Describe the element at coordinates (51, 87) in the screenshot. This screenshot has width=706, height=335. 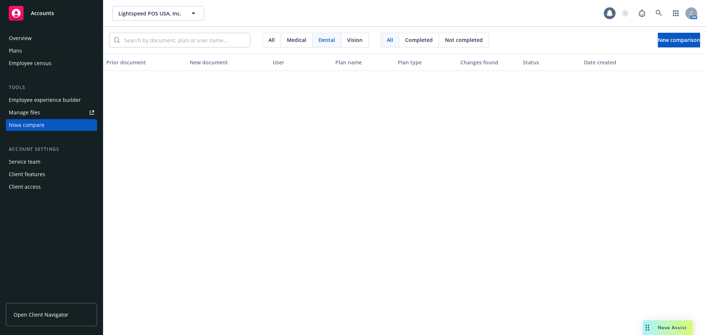
I see `div: Tools` at that location.